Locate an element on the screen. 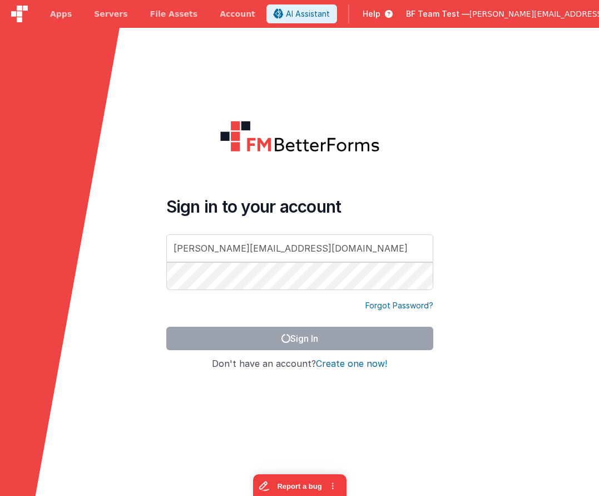 The image size is (599, 496). span: Help is located at coordinates (372, 14).